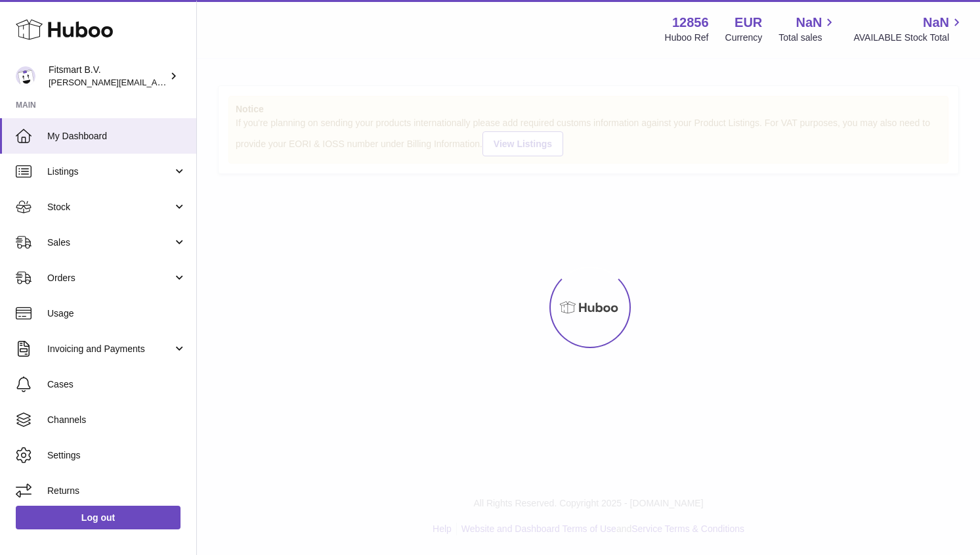 This screenshot has height=555, width=980. I want to click on span: Returns, so click(117, 491).